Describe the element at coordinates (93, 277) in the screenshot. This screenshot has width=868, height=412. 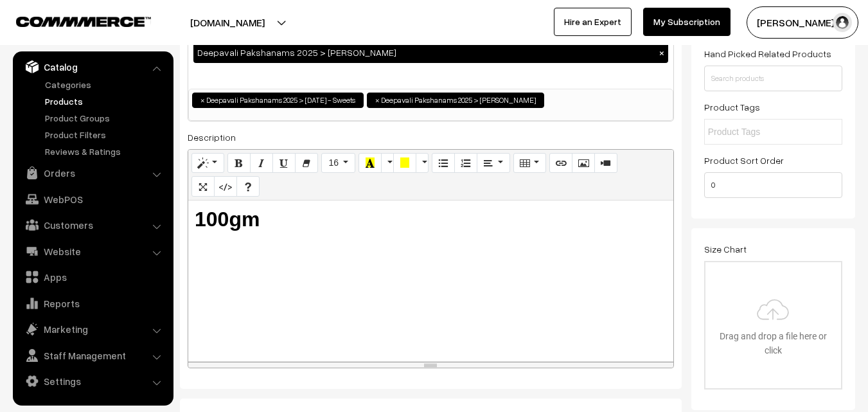
I see `a: Apps` at that location.